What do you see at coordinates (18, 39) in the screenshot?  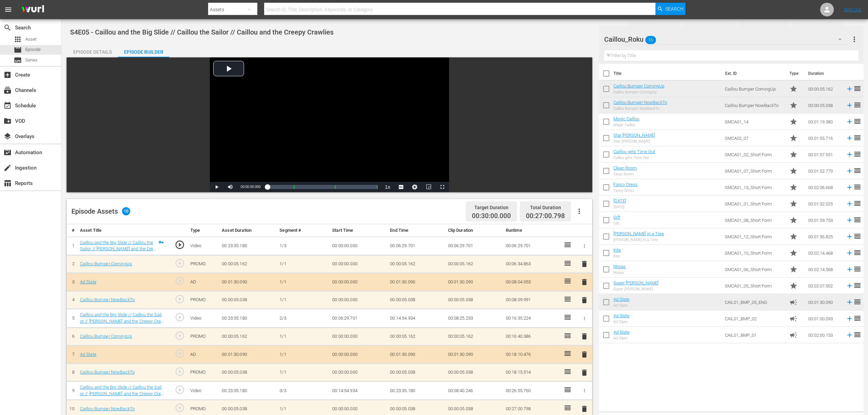 I see `span: Asset` at bounding box center [18, 39].